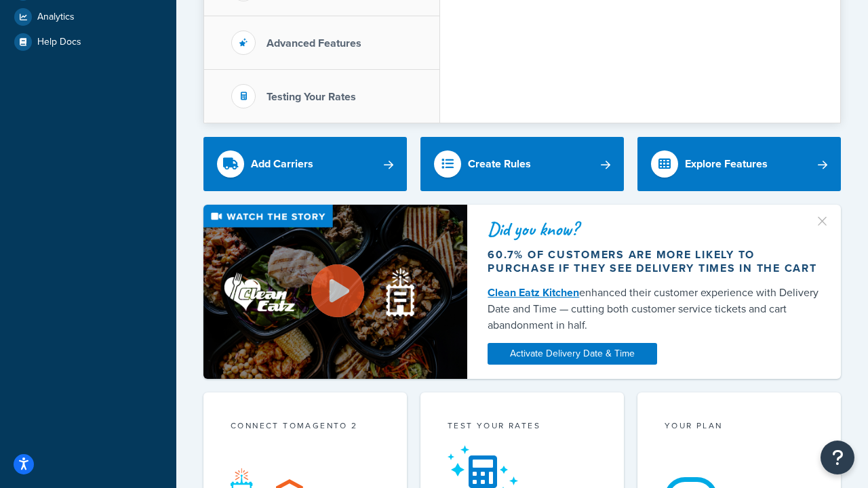 The height and width of the screenshot is (488, 868). What do you see at coordinates (88, 17) in the screenshot?
I see `li: Analytics` at bounding box center [88, 17].